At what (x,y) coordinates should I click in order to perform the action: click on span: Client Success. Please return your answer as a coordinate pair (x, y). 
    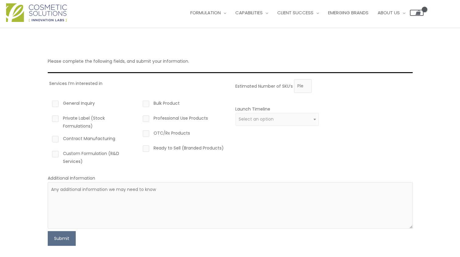
    Looking at the image, I should click on (295, 12).